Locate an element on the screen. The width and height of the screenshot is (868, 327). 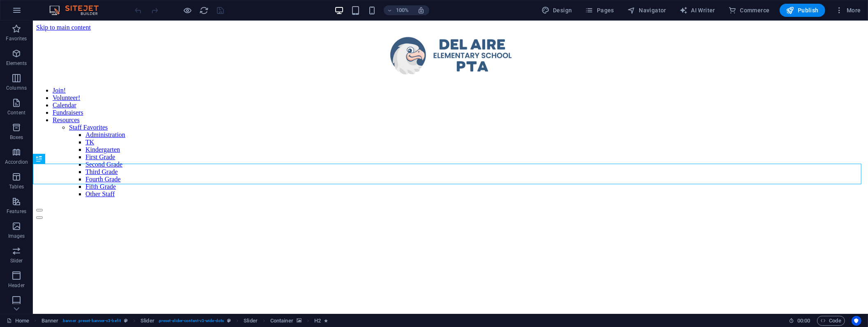
button: 100% is located at coordinates (399, 11).